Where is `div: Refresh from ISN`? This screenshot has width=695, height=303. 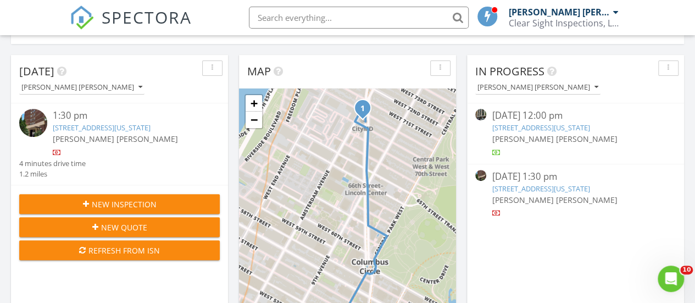 div: Refresh from ISN is located at coordinates (119, 250).